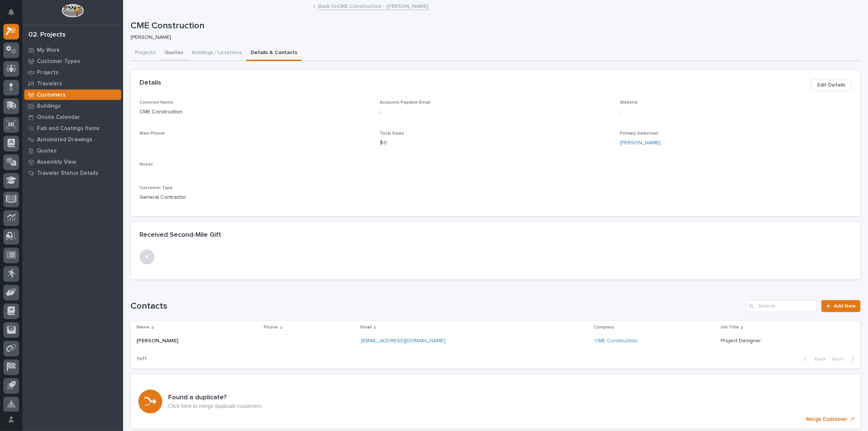 The height and width of the screenshot is (431, 868). Describe the element at coordinates (142, 359) in the screenshot. I see `p: 1 of 1` at that location.